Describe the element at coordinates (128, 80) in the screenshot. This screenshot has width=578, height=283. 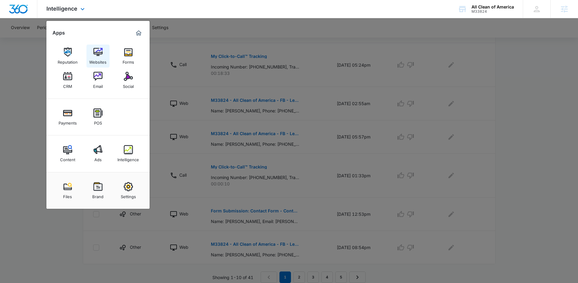
I see `a: Social` at that location.